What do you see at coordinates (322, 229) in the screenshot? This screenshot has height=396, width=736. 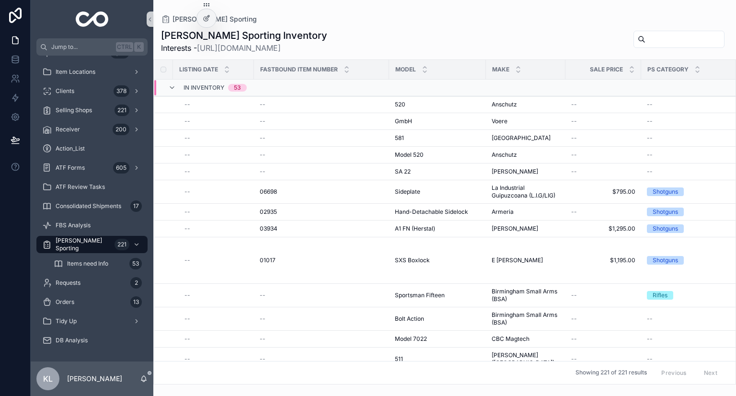 I see `a: 03934` at bounding box center [322, 229].